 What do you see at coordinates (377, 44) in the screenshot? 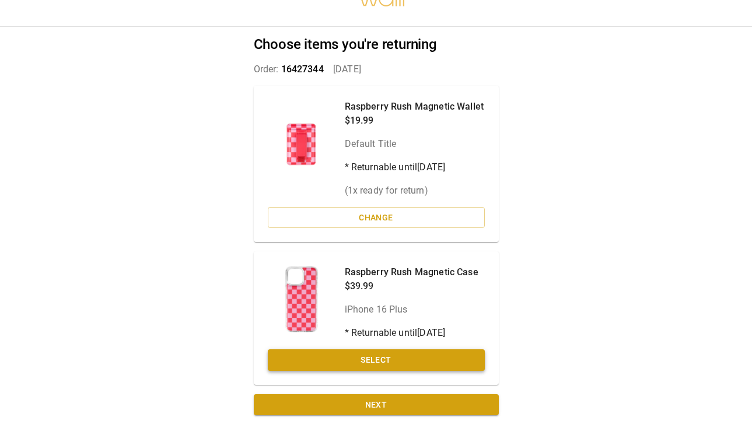
I see `h2: Choose items you're returning` at bounding box center [377, 44].